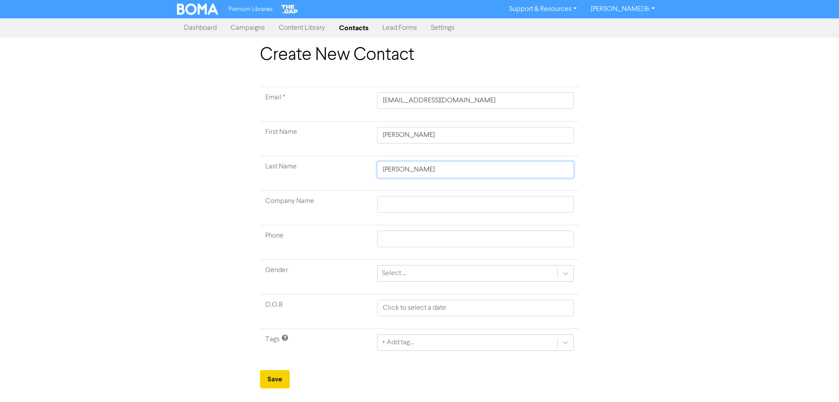  Describe the element at coordinates (316, 242) in the screenshot. I see `td: Phone` at that location.